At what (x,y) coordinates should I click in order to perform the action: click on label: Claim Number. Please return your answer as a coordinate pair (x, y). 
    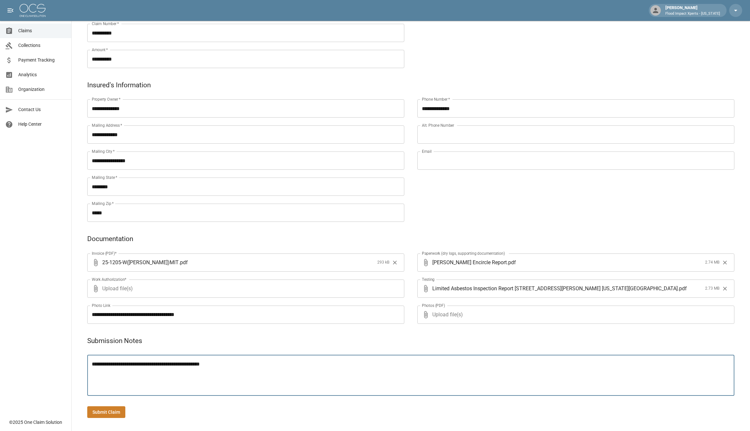
    Looking at the image, I should click on (105, 23).